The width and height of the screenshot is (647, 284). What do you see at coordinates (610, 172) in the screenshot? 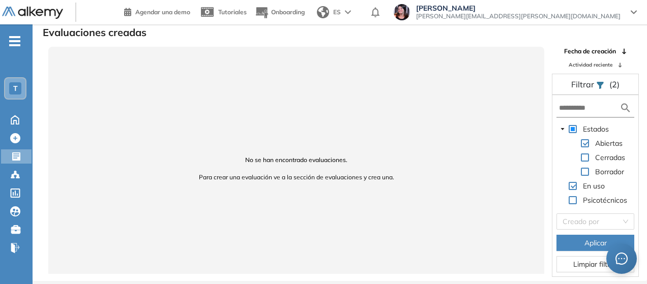
I see `span: Borrador` at bounding box center [610, 172].